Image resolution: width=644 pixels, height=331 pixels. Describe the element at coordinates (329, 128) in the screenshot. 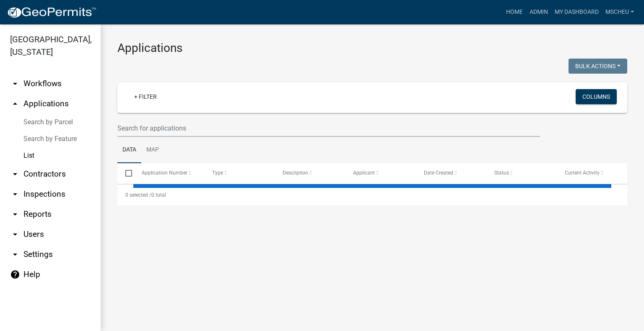

I see `input: Search for applications` at that location.